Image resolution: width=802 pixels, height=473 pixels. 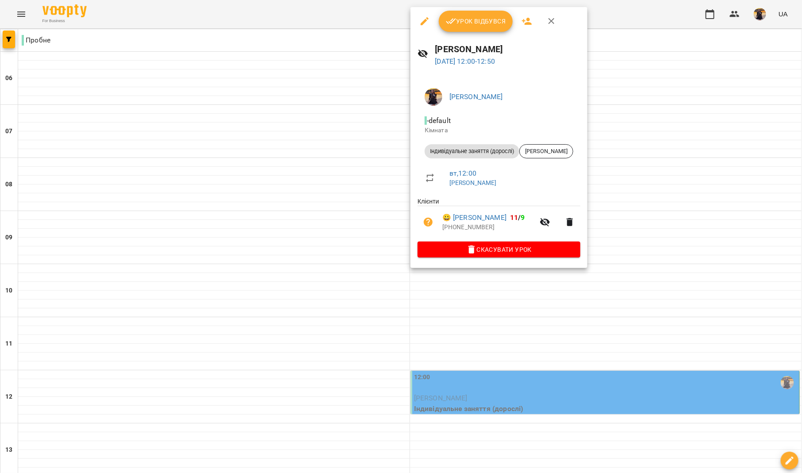 I want to click on span: - default, so click(x=438, y=120).